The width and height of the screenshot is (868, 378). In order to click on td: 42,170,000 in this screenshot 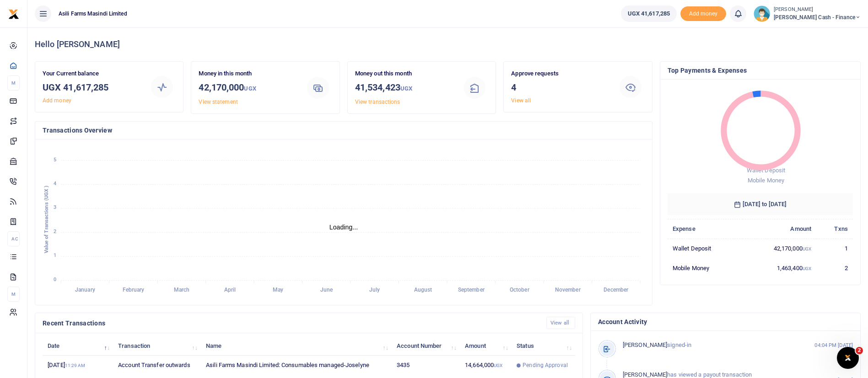, I will do `click(779, 248)`.